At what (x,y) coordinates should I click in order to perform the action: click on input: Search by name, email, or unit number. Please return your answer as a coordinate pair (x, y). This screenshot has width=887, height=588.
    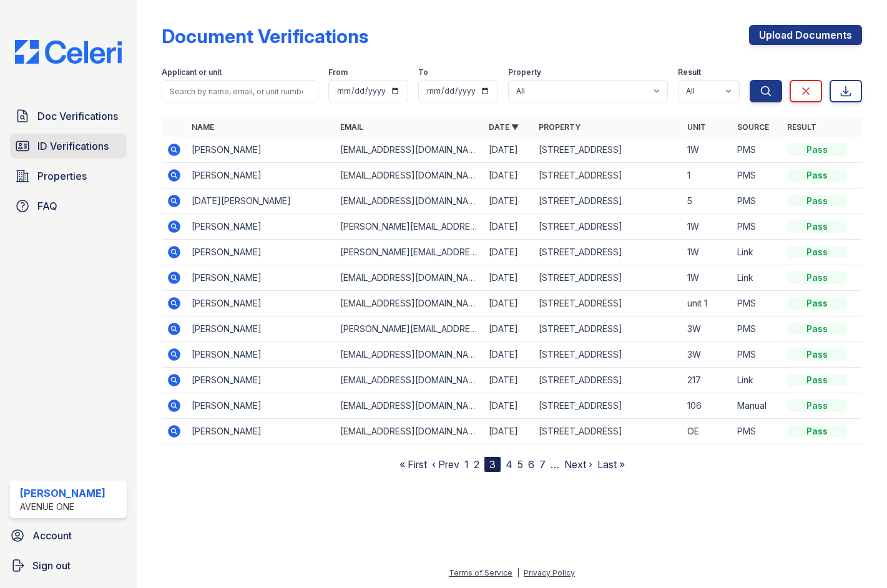
    Looking at the image, I should click on (240, 91).